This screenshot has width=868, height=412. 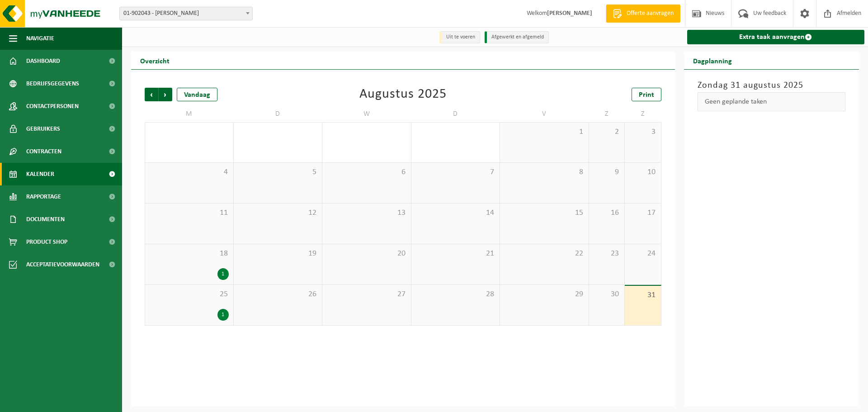 What do you see at coordinates (455, 253) in the screenshot?
I see `span: 21` at bounding box center [455, 253].